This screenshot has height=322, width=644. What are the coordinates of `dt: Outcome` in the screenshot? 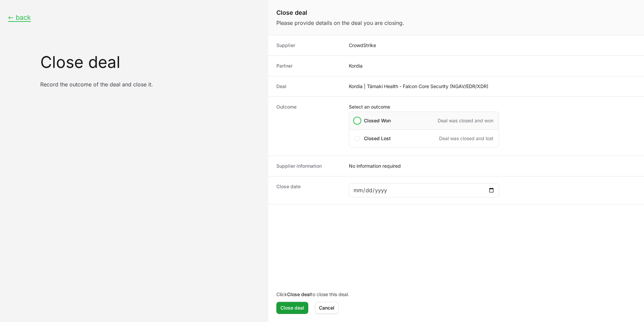 It's located at (308, 126).